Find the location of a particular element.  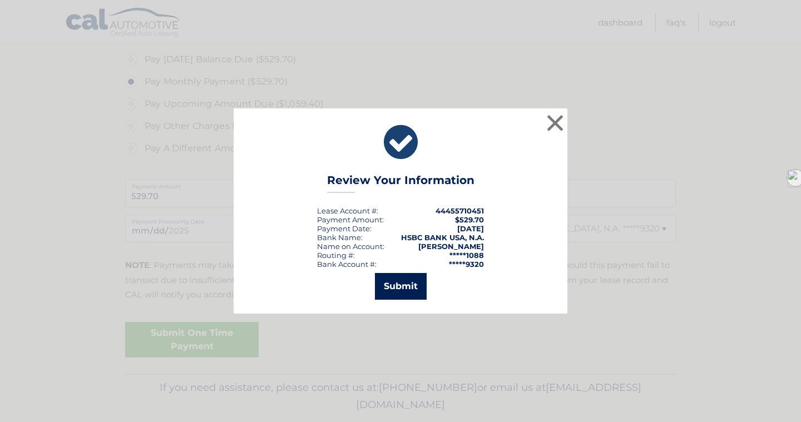

div: Payment Amount: is located at coordinates (350, 220).